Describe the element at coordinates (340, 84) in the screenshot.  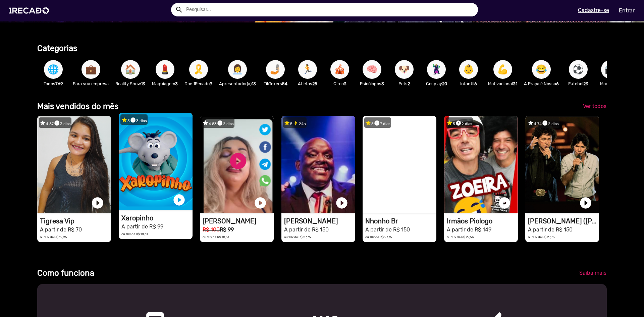
I see `p: Circo` at that location.